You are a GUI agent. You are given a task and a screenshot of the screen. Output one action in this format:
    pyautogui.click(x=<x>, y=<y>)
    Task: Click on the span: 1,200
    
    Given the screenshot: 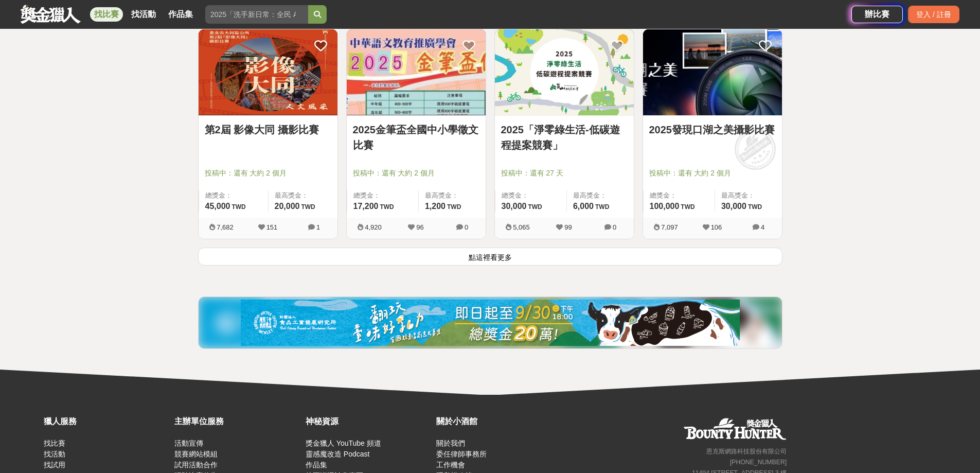 What is the action you would take?
    pyautogui.click(x=435, y=206)
    